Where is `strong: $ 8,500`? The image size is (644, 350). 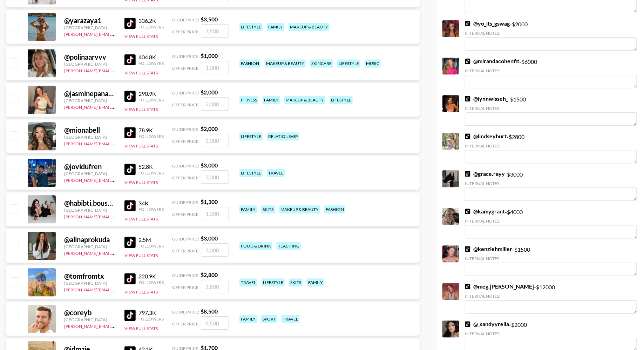 strong: $ 8,500 is located at coordinates (209, 311).